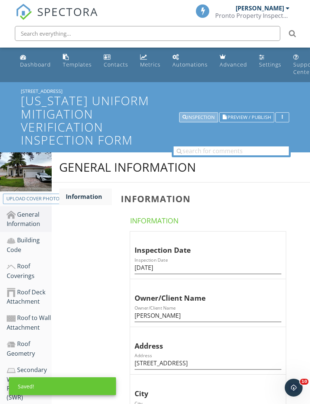 The width and height of the screenshot is (310, 404). Describe the element at coordinates (270, 64) in the screenshot. I see `div: Settings` at that location.